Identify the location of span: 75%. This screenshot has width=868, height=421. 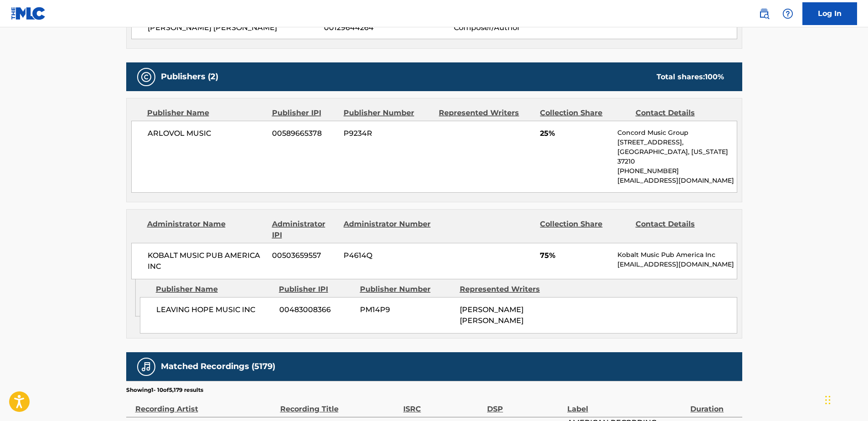
(575, 256).